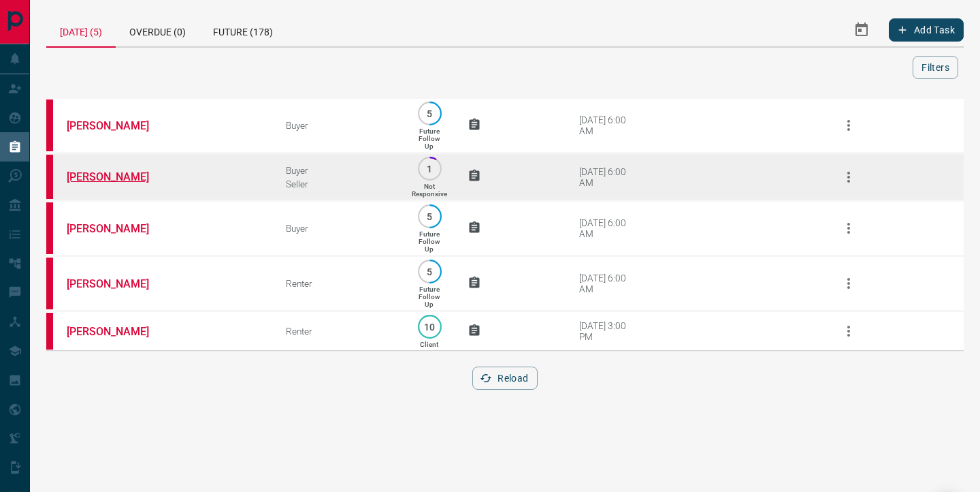 The image size is (980, 492). What do you see at coordinates (157, 30) in the screenshot?
I see `div: Overdue (0)` at bounding box center [157, 30].